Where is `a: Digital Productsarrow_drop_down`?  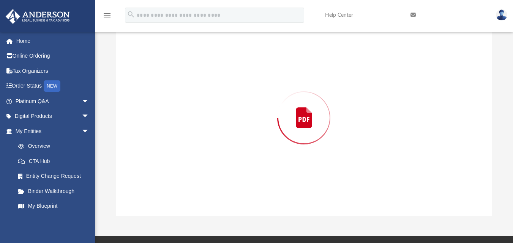 a: Digital Productsarrow_drop_down is located at coordinates (53, 117).